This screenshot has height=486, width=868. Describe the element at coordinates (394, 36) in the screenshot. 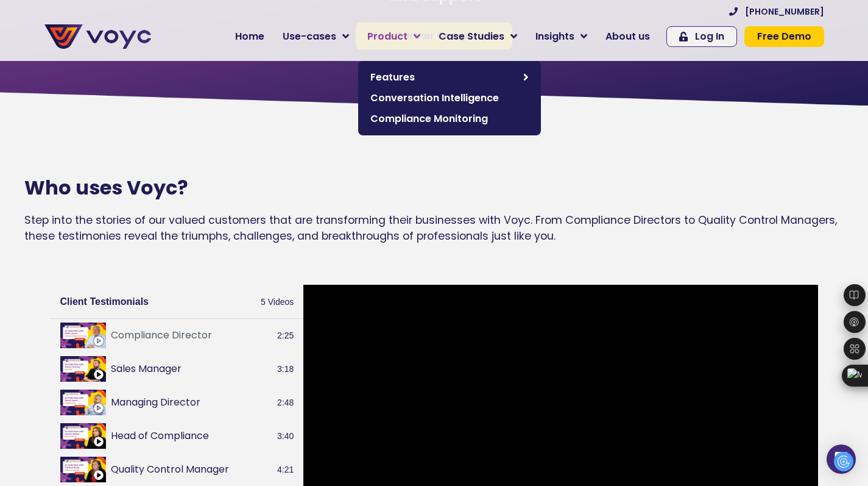

I see `a: Product` at that location.